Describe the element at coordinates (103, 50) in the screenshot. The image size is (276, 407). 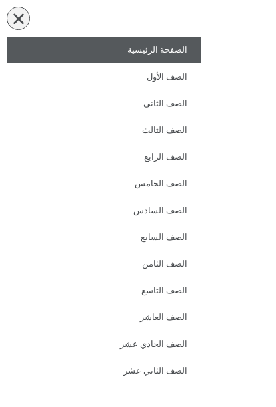
I see `a: الصفحة الرئيسية` at that location.